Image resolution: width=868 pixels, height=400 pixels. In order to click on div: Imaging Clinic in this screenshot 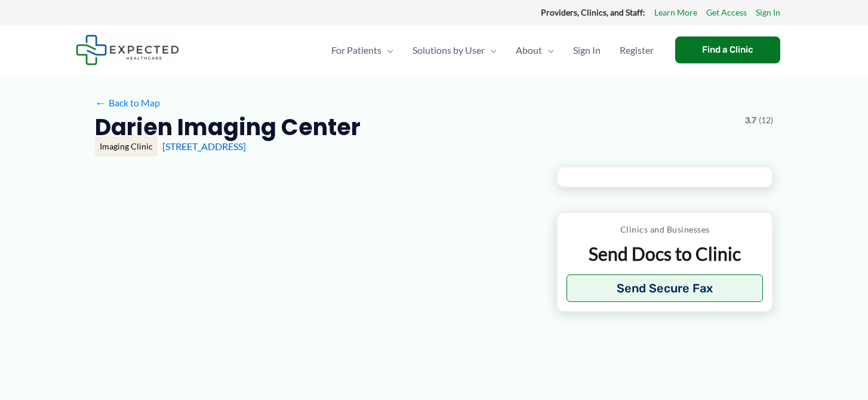, I will do `click(126, 147)`.